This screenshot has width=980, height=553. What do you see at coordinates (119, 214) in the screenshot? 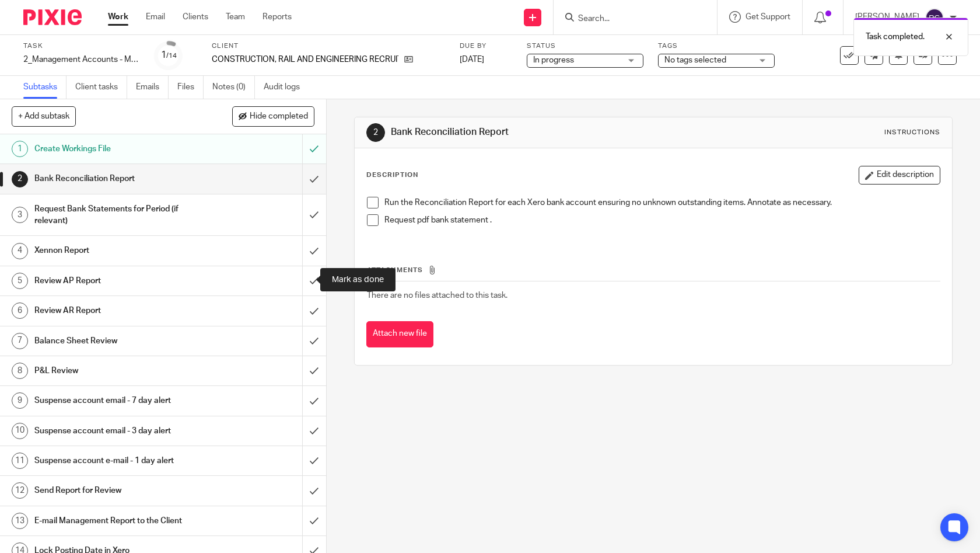
I see `h1: Request Bank Statements for Period (if relevant)` at bounding box center [119, 214].